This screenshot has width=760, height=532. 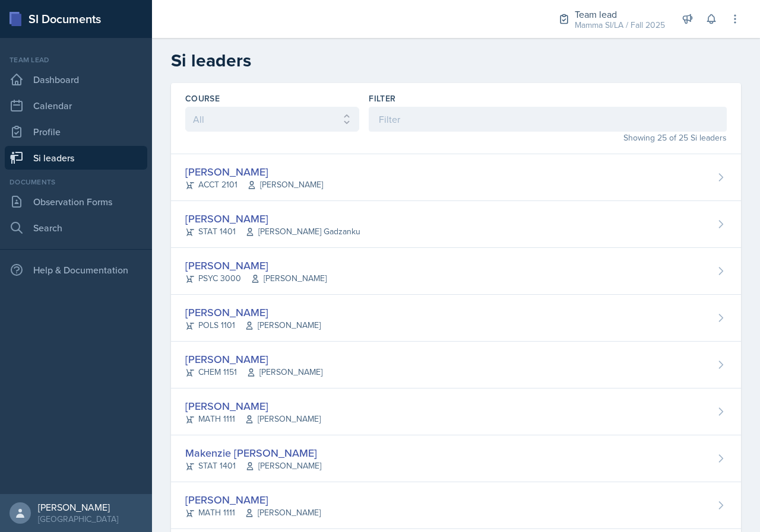 What do you see at coordinates (76, 228) in the screenshot?
I see `a: Search` at bounding box center [76, 228].